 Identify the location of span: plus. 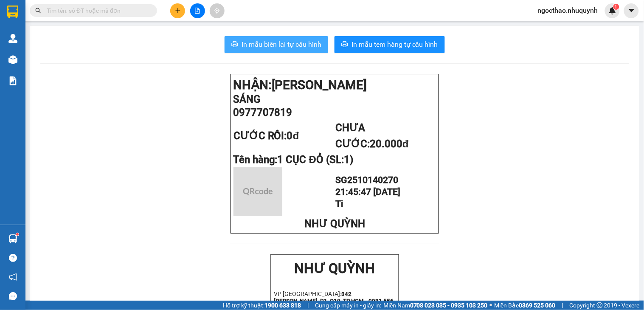
(178, 10).